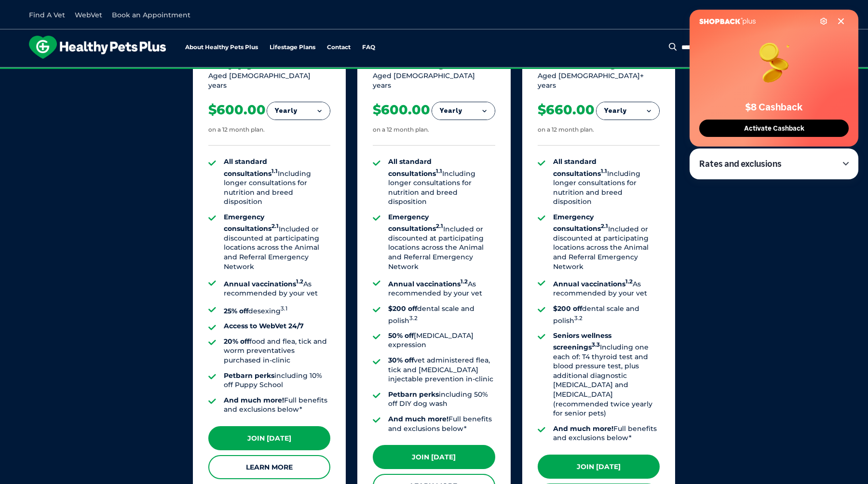 The height and width of the screenshot is (484, 868). Describe the element at coordinates (277, 380) in the screenshot. I see `li: including 10% off Puppy School` at that location.